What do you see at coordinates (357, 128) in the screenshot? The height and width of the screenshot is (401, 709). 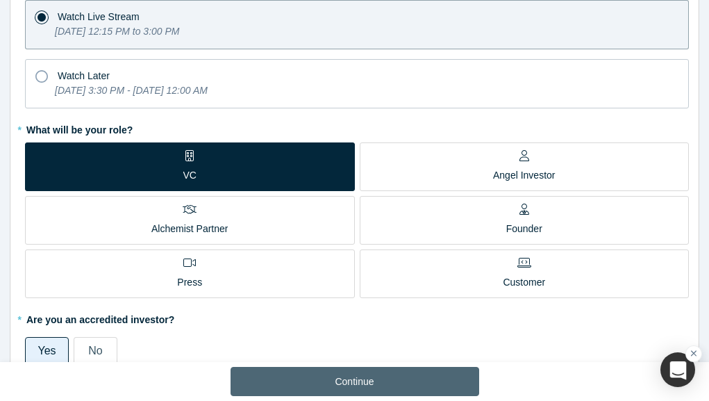 I see `label: What will be your role?` at bounding box center [357, 128].